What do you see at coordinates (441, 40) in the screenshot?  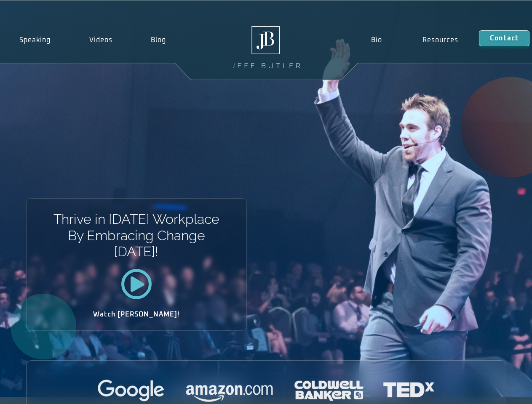 I see `a: Resources` at bounding box center [441, 40].